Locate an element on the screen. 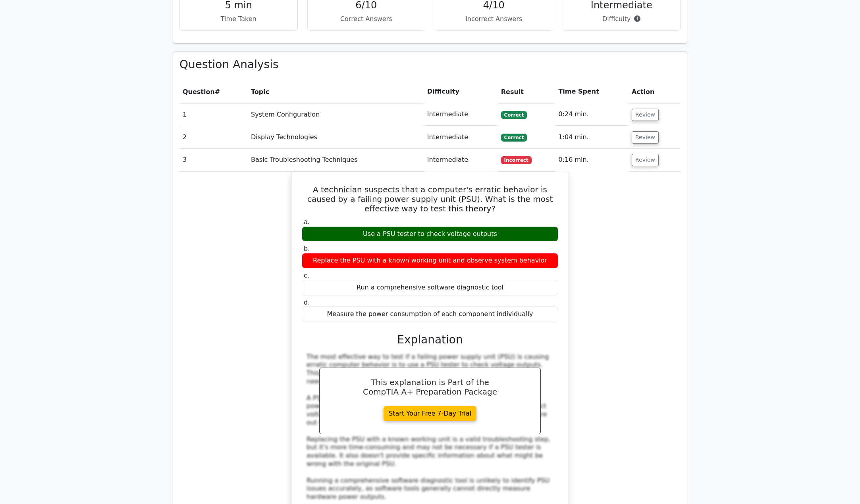  span: Incorrect is located at coordinates (516, 161).